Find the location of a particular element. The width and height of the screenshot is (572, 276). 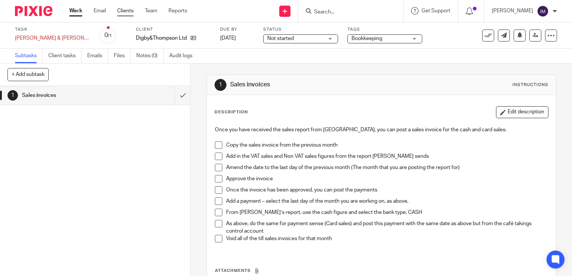

p: Copy the sales invoice from the previous month is located at coordinates (387, 145).